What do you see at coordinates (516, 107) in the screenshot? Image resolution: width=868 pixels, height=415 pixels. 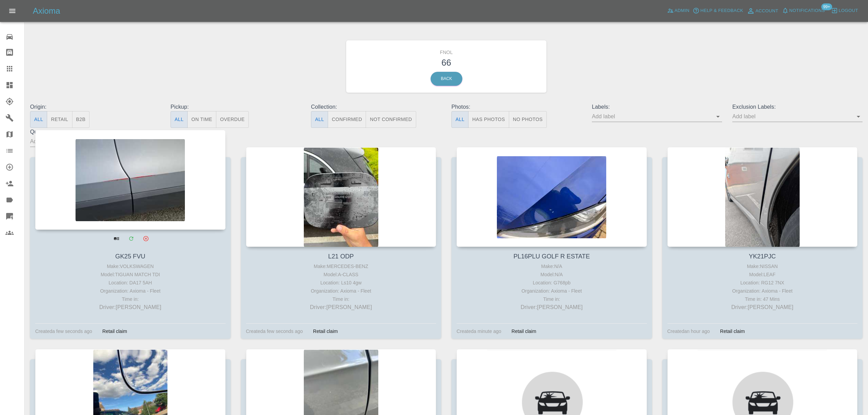 I see `p: Photos:` at bounding box center [516, 107].